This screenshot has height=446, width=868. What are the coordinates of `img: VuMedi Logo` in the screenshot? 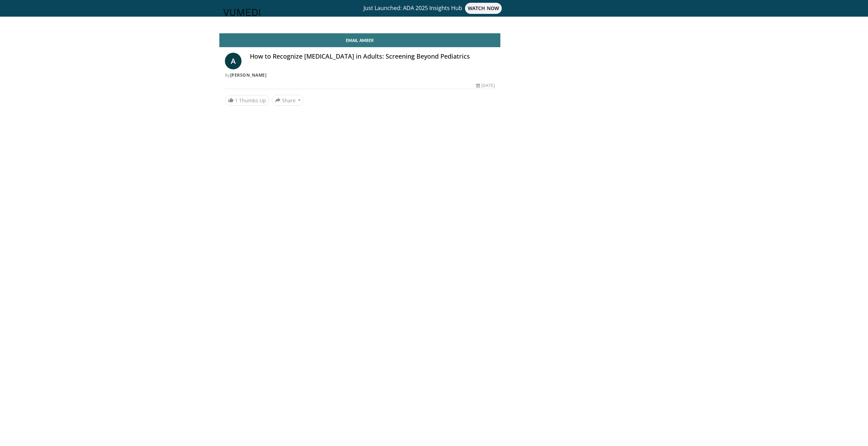 It's located at (242, 13).